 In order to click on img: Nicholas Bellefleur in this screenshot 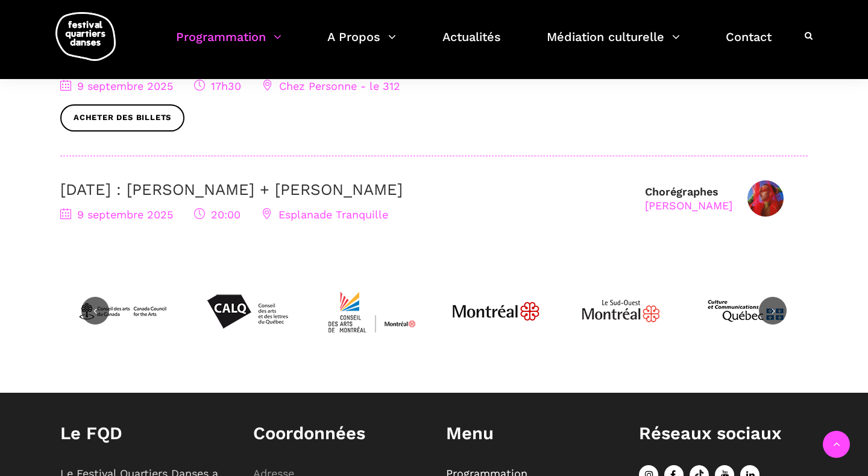, I will do `click(765, 199)`.